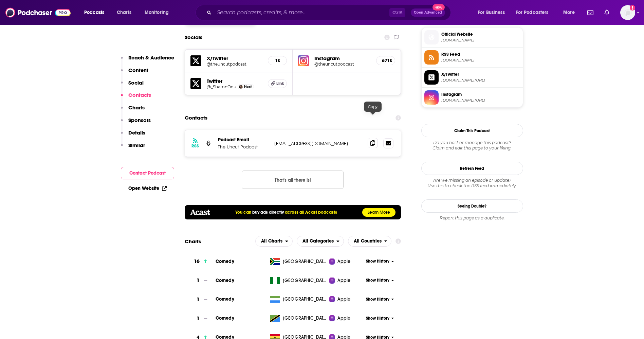 Image resolution: width=644 pixels, height=339 pixels. What do you see at coordinates (136, 145) in the screenshot?
I see `p: Similar` at bounding box center [136, 145].